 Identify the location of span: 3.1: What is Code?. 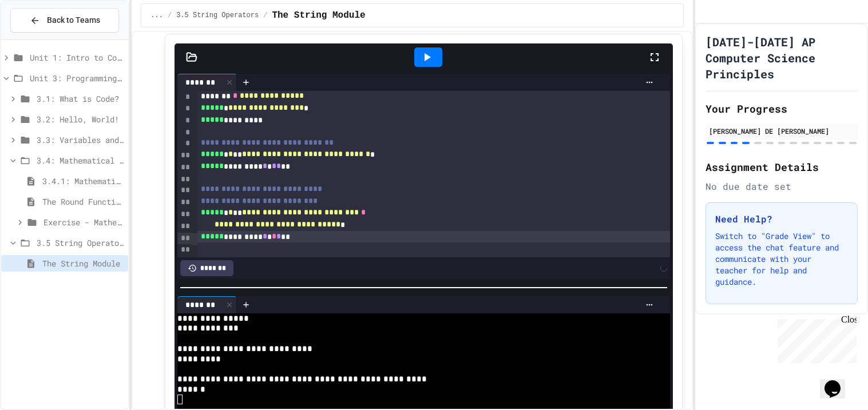
(80, 98).